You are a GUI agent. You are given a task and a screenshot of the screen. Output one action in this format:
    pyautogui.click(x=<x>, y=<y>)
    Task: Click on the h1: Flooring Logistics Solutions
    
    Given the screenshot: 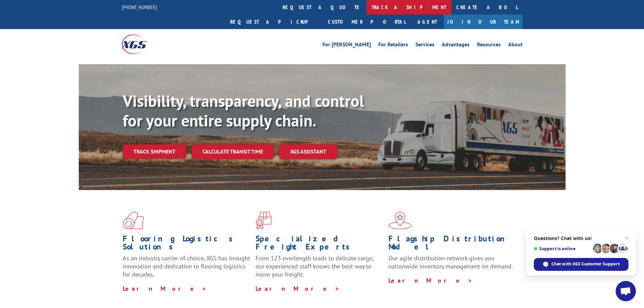 What is the action you would take?
    pyautogui.click(x=187, y=244)
    